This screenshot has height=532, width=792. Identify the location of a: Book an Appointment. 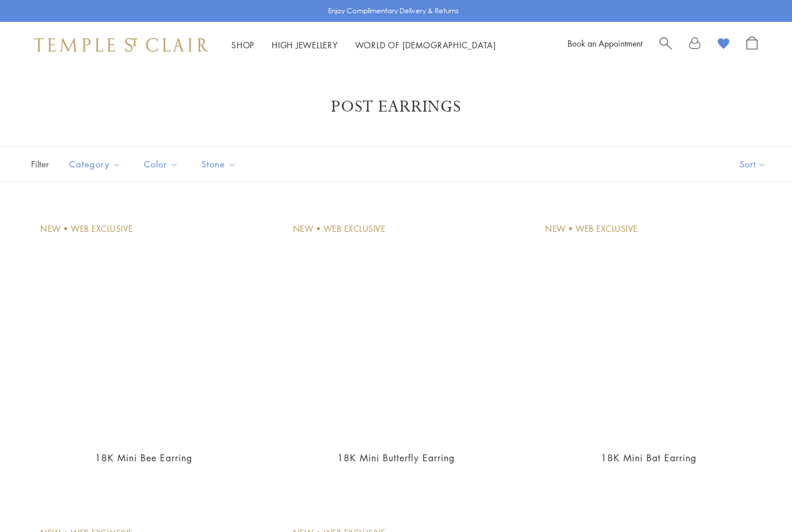
(605, 43).